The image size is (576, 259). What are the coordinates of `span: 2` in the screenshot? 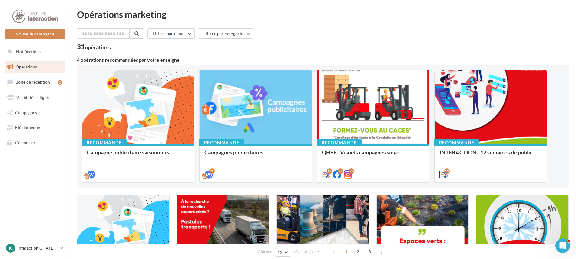 It's located at (358, 252).